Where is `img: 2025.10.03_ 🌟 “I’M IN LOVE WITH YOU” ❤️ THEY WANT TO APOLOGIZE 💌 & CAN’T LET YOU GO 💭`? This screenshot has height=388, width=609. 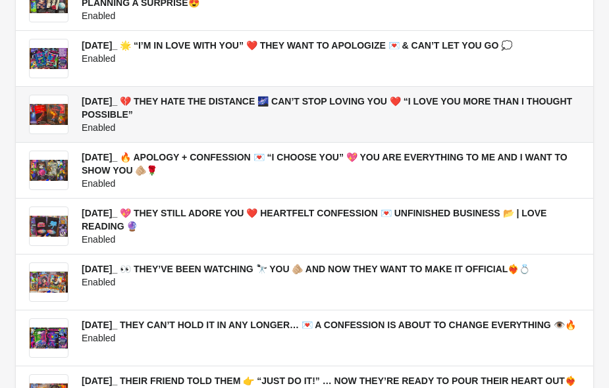
img: 2025.10.03_ 🌟 “I’M IN LOVE WITH YOU” ❤️ THEY WANT TO APOLOGIZE 💌 & CAN’T LET YOU GO 💭 is located at coordinates (49, 59).